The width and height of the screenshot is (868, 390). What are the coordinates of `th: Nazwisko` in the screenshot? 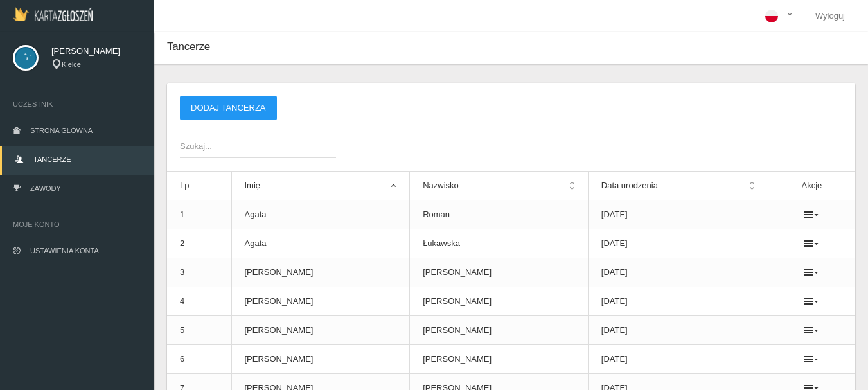 It's located at (500, 186).